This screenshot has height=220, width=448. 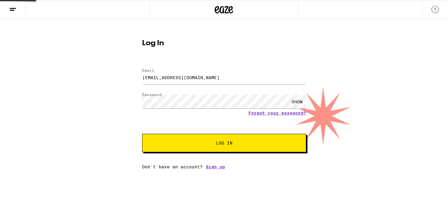 What do you see at coordinates (224, 143) in the screenshot?
I see `button: Log In` at bounding box center [224, 143].